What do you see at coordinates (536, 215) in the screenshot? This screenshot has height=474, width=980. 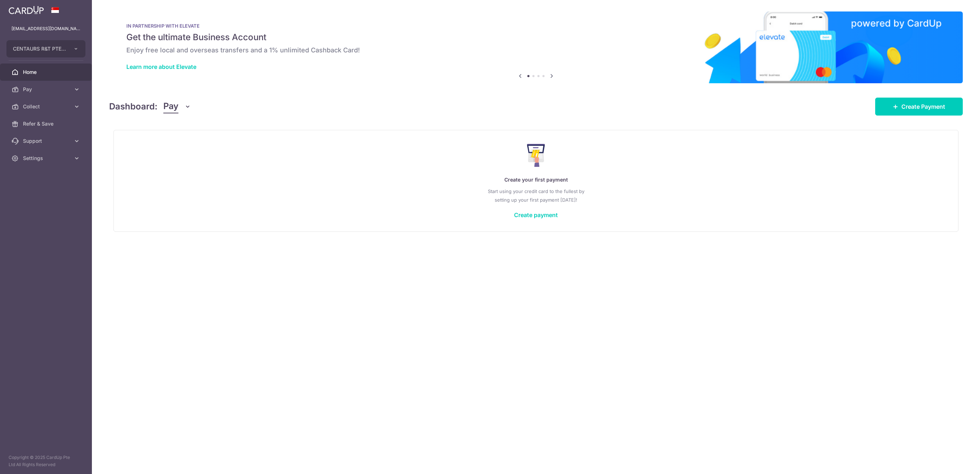 I see `a: Create payment` at bounding box center [536, 215].